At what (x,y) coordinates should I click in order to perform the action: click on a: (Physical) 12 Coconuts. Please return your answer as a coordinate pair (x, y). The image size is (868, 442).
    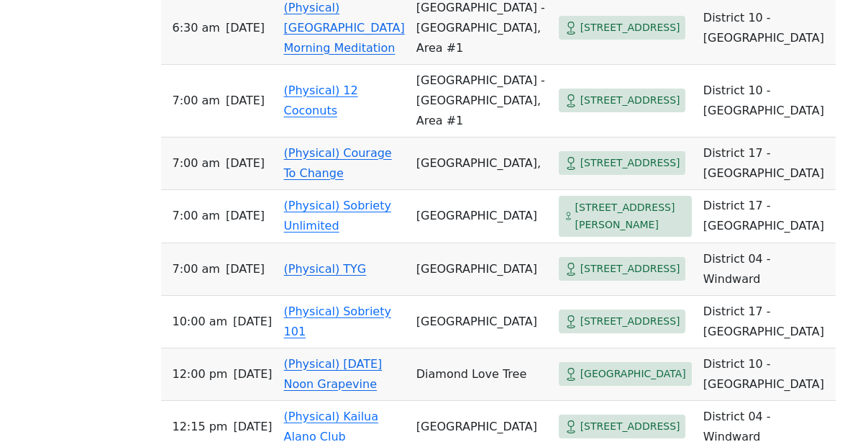
    Looking at the image, I should click on (320, 100).